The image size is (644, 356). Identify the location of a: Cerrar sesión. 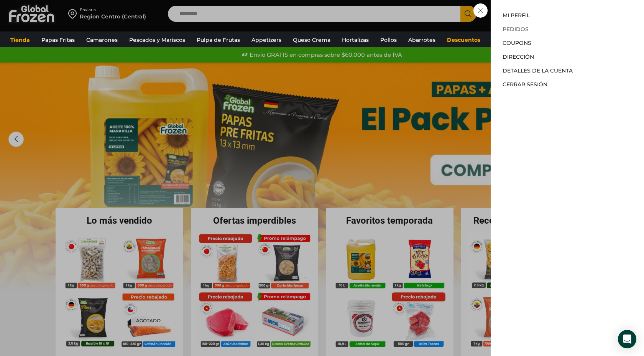
(525, 84).